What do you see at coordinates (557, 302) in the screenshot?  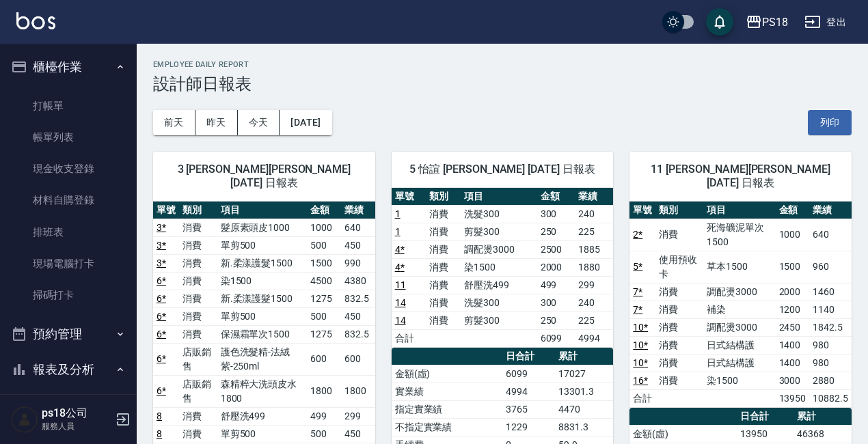 I see `td: 300` at bounding box center [557, 302].